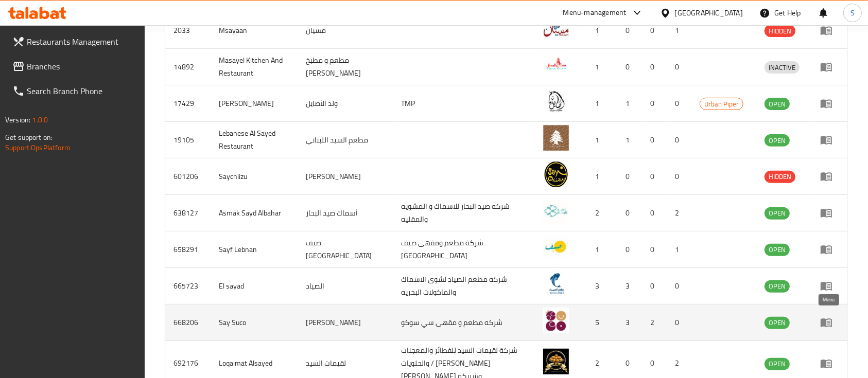 Image resolution: width=868 pixels, height=378 pixels. Describe the element at coordinates (254, 140) in the screenshot. I see `td: Lebanese Al Sayed Restaurant` at that location.